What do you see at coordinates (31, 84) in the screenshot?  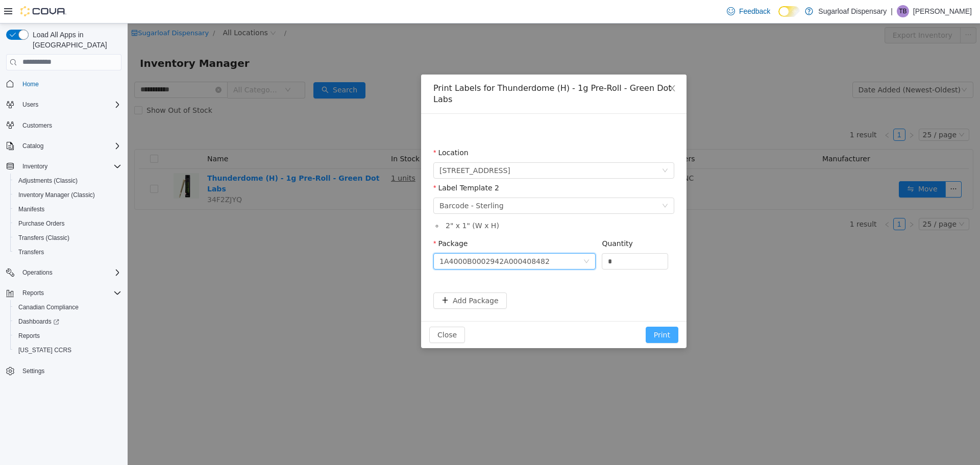 I see `a: Home` at bounding box center [31, 84].